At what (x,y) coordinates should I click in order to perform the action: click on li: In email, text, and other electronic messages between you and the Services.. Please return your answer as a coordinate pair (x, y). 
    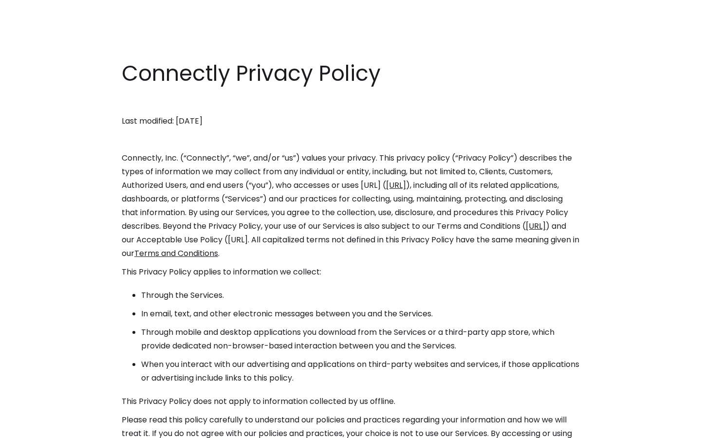
    Looking at the image, I should click on (360, 314).